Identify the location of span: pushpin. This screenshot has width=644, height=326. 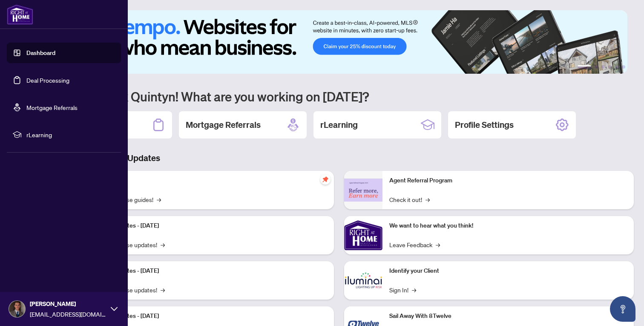
(325, 180).